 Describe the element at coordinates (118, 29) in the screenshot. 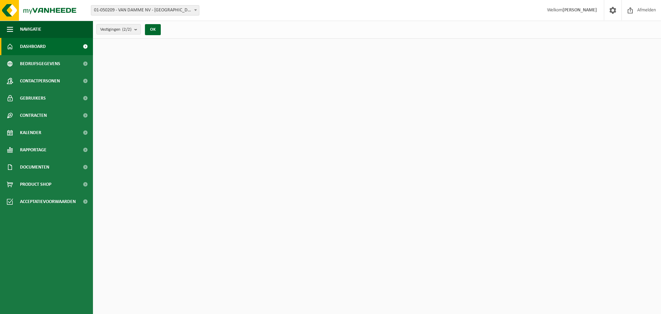

I see `button: Vestigingen(2/2)` at that location.